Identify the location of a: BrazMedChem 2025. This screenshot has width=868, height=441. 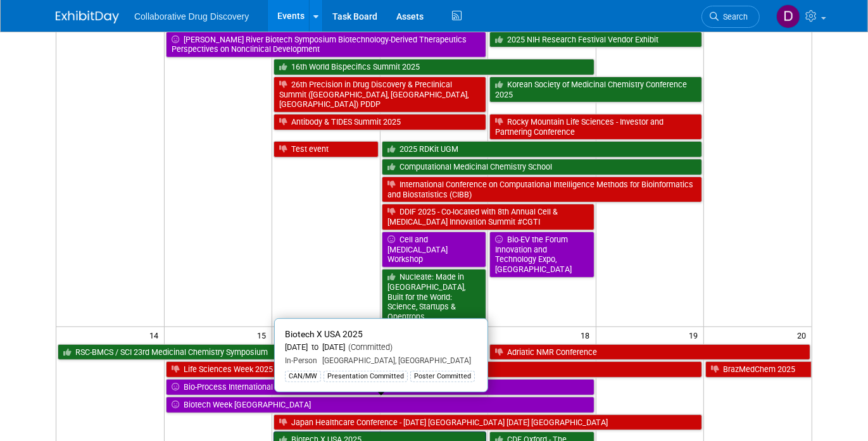
(759, 370).